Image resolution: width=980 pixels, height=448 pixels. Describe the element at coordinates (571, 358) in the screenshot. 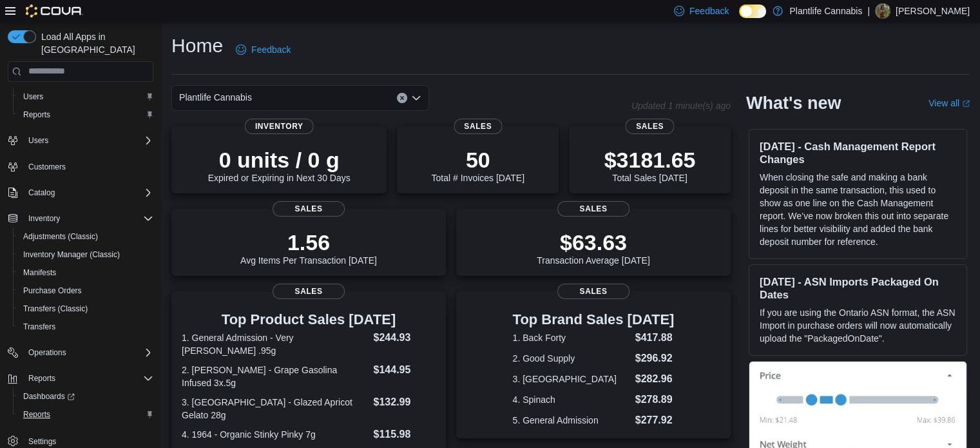

I see `dt: 2. Good Supply` at that location.